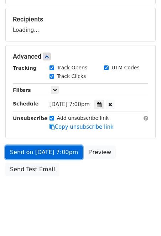 Image resolution: width=161 pixels, height=236 pixels. What do you see at coordinates (26, 104) in the screenshot?
I see `strong: Schedule` at bounding box center [26, 104].